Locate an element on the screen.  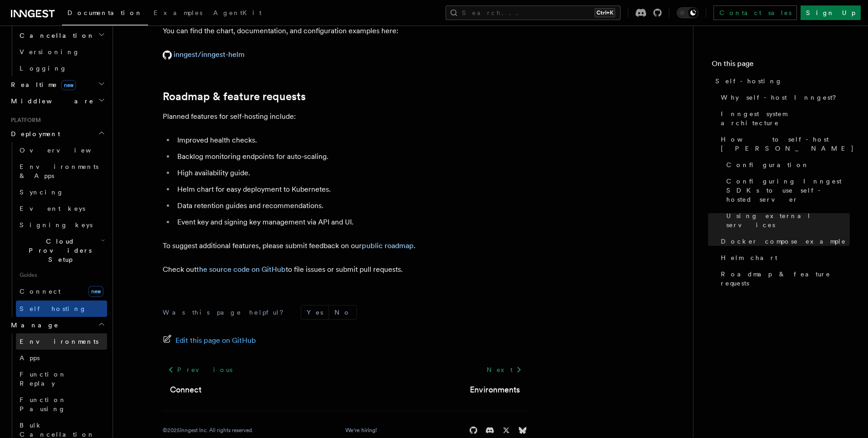
span: Roadmap & feature requests is located at coordinates (785, 279).